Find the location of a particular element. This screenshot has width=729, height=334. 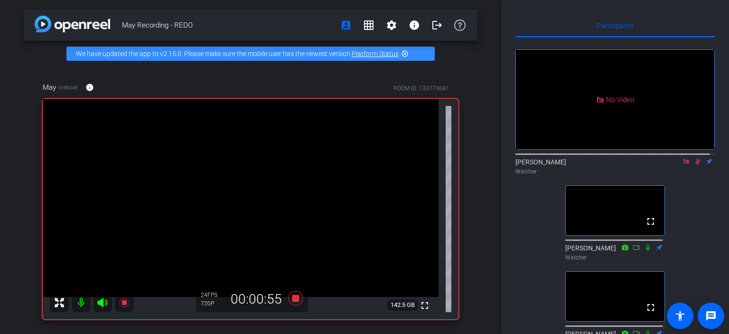

mat-icon: message is located at coordinates (711, 316).